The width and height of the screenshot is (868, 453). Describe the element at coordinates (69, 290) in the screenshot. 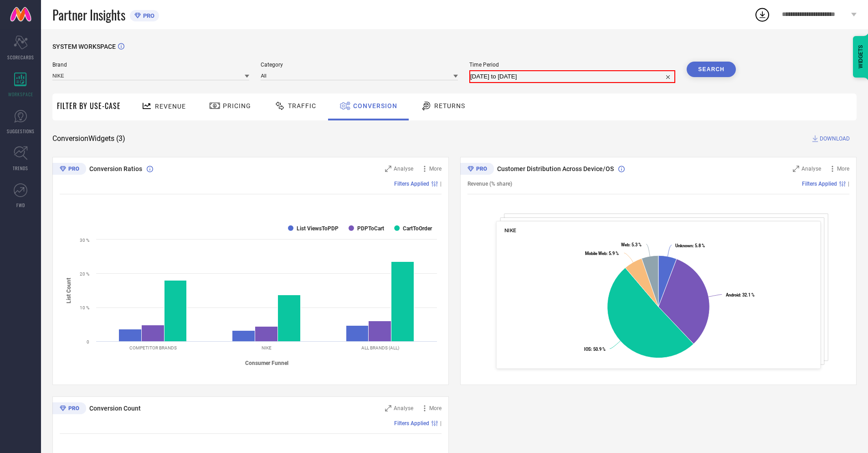

I see `tspan: List Count` at that location.